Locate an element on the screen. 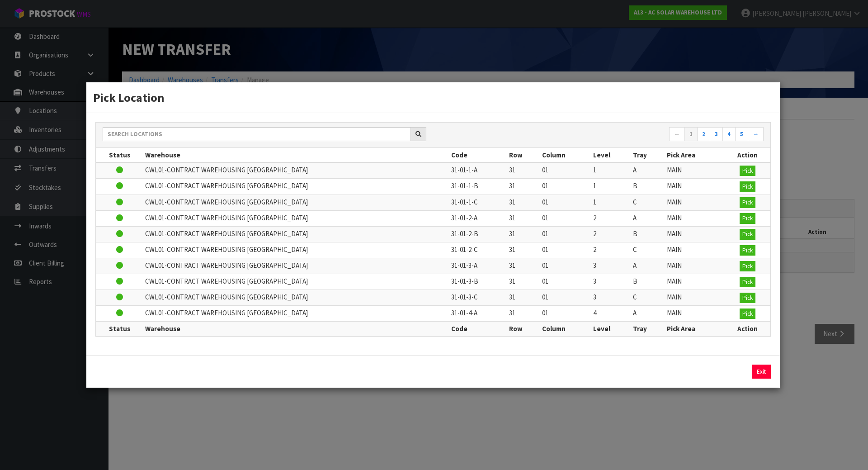 This screenshot has width=868, height=470. nav: Page navigation is located at coordinates (602, 135).